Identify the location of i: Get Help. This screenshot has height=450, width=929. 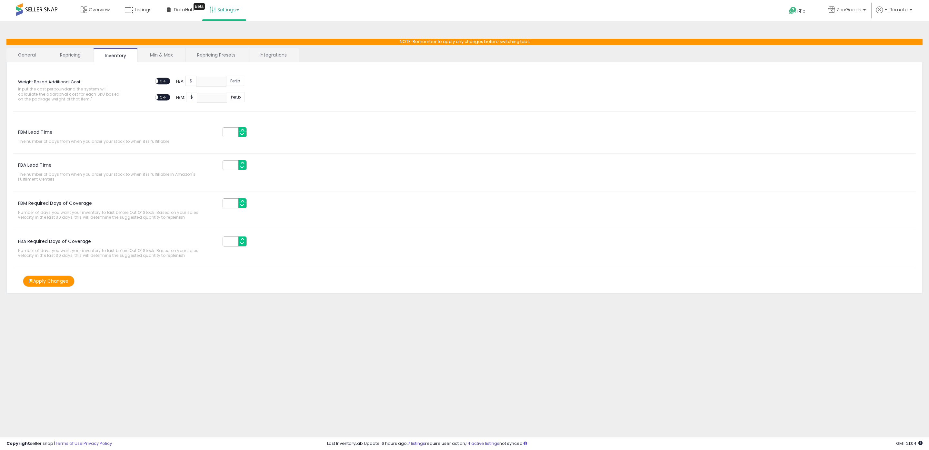
(793, 10).